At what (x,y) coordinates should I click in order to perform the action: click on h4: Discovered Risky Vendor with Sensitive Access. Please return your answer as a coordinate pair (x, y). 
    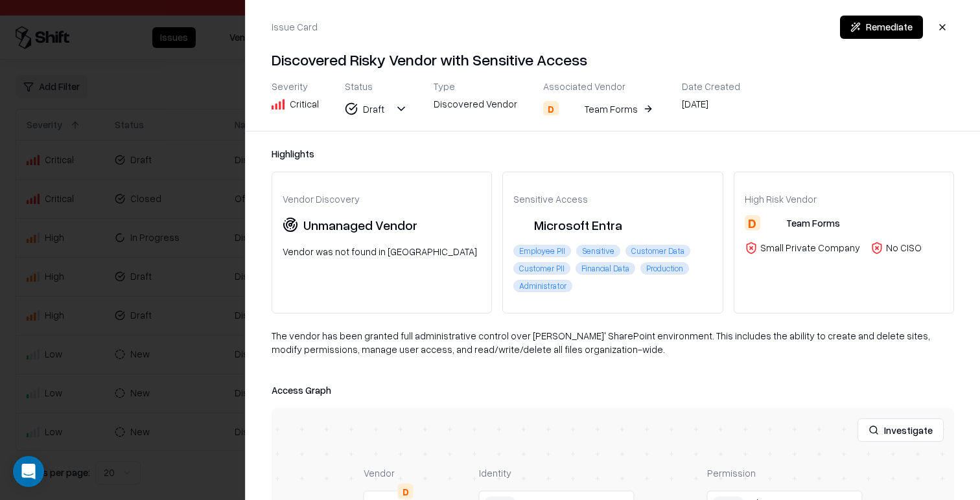
    Looking at the image, I should click on (612, 60).